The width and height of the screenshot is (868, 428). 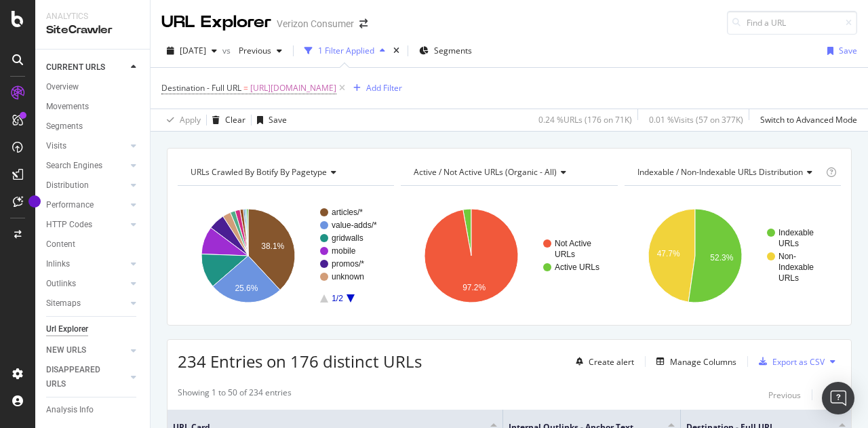 What do you see at coordinates (93, 126) in the screenshot?
I see `a: Segments` at bounding box center [93, 126].